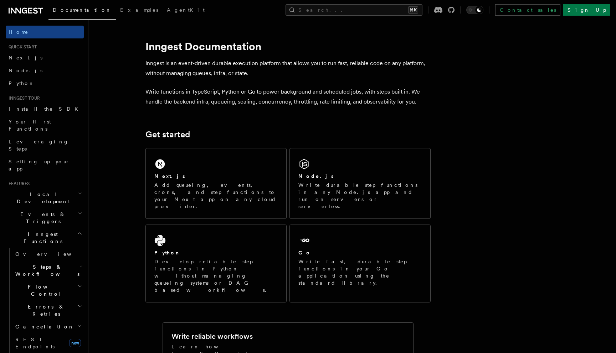  What do you see at coordinates (45, 165) in the screenshot?
I see `a: Setting up your app` at bounding box center [45, 165].